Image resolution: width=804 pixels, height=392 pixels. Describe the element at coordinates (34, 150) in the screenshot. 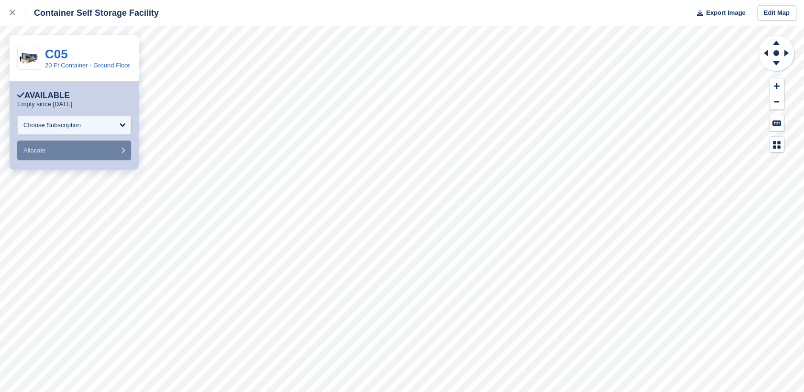

I see `span: Allocate` at that location.